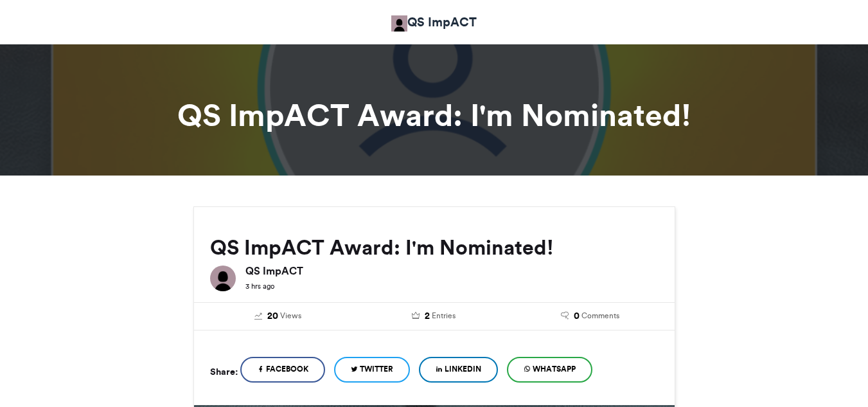  What do you see at coordinates (428, 316) in the screenshot?
I see `span: 2` at bounding box center [428, 316].